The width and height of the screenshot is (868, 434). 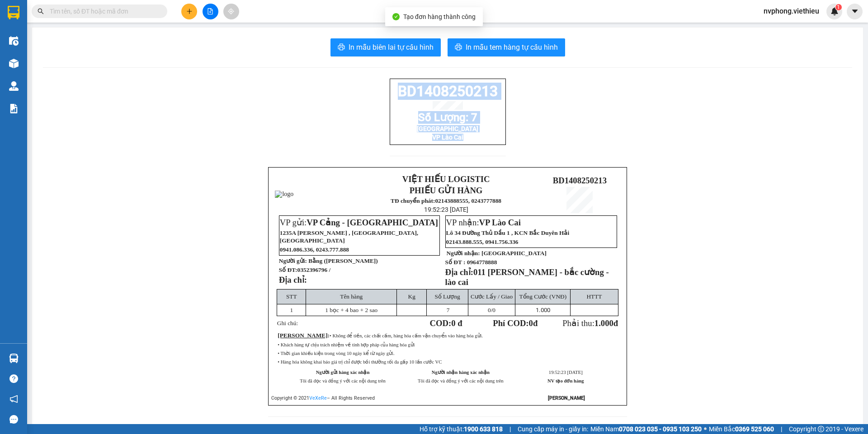 What do you see at coordinates (343, 372) in the screenshot?
I see `strong: Người gửi hàng xác nhận` at bounding box center [343, 372].